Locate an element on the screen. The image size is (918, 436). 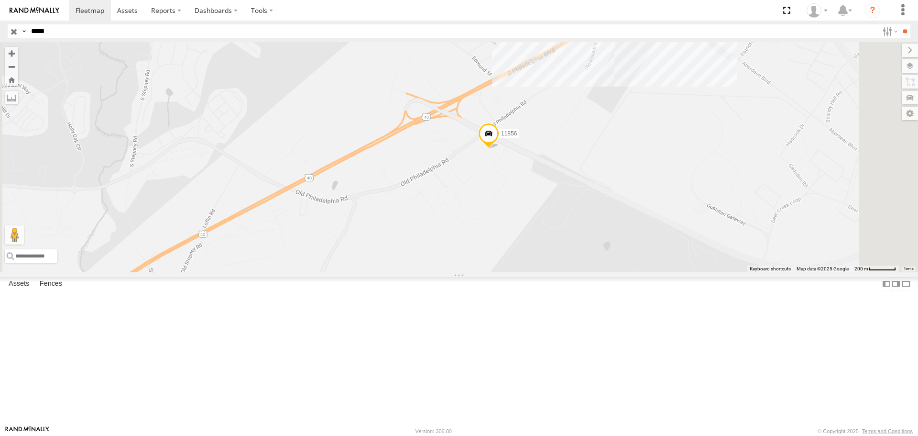
label: Dock Summary Table to the Right is located at coordinates (896, 284).